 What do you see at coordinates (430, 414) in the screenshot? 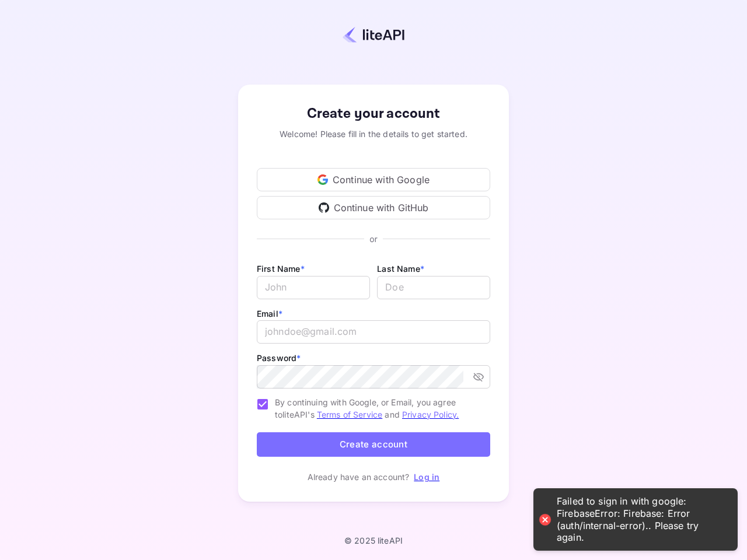
I see `a: Privacy Policy.` at bounding box center [430, 414].